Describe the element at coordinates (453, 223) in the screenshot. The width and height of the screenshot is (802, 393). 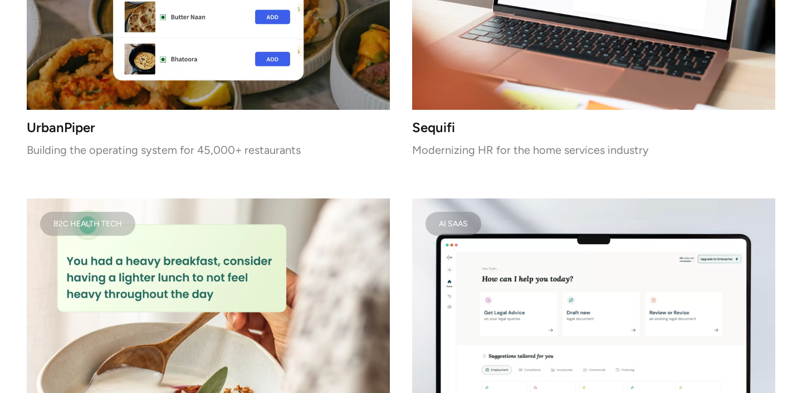
I see `div: AI SAAS` at that location.